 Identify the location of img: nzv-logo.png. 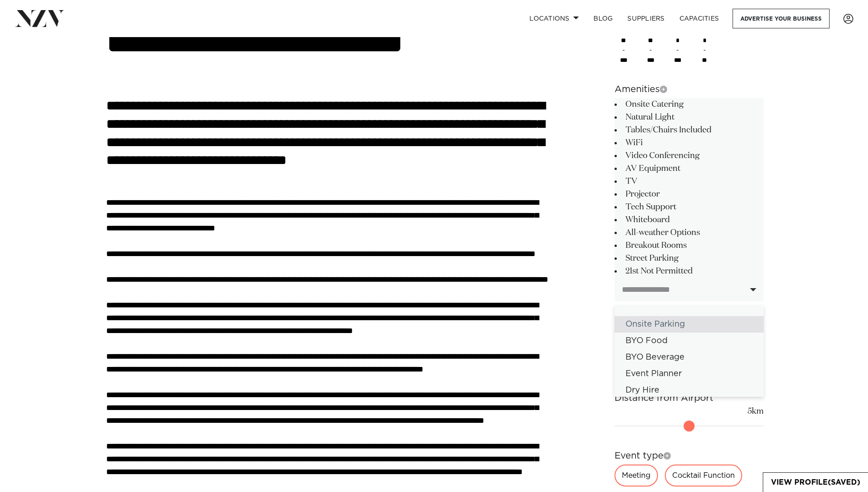
(39, 18).